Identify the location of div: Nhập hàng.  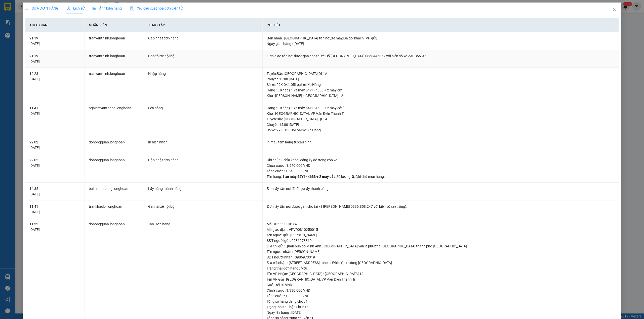
(203, 74).